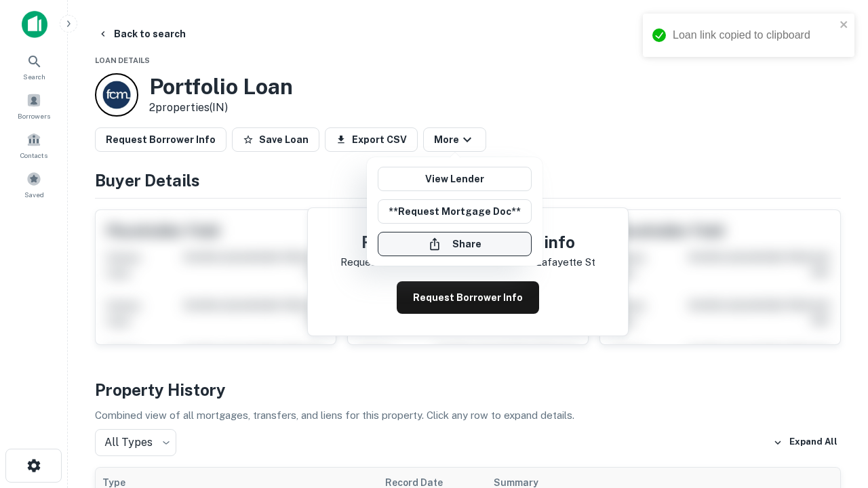 This screenshot has height=488, width=868. Describe the element at coordinates (454, 244) in the screenshot. I see `button: Share` at that location.